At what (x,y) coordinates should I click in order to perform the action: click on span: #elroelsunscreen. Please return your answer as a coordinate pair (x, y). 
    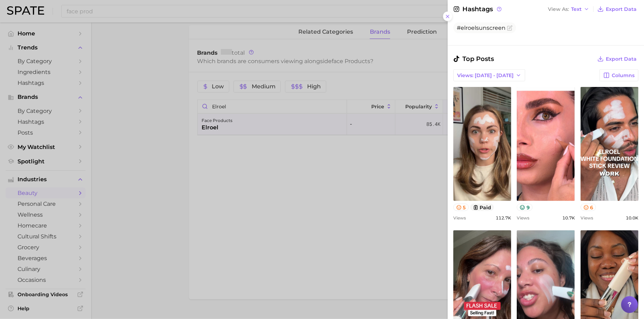
    Looking at the image, I should click on (481, 28).